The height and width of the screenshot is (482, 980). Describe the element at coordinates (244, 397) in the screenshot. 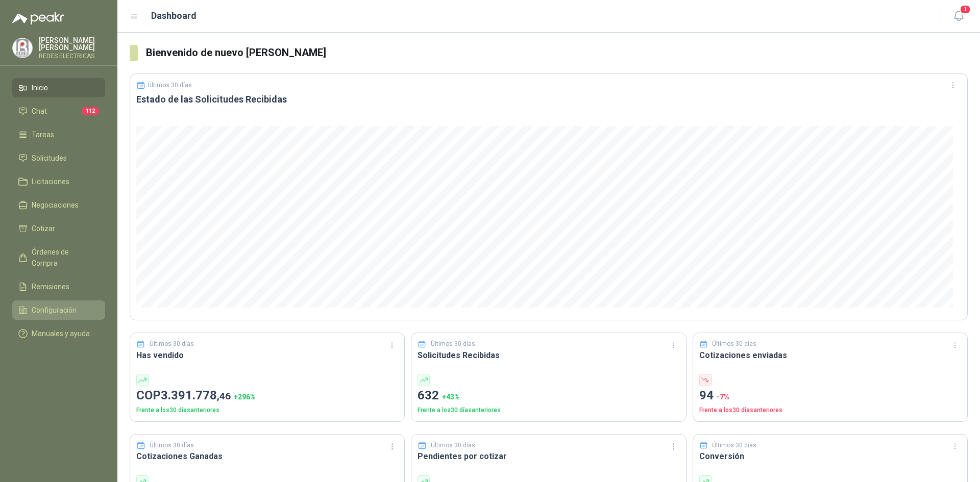

I see `span: + 296 %` at that location.